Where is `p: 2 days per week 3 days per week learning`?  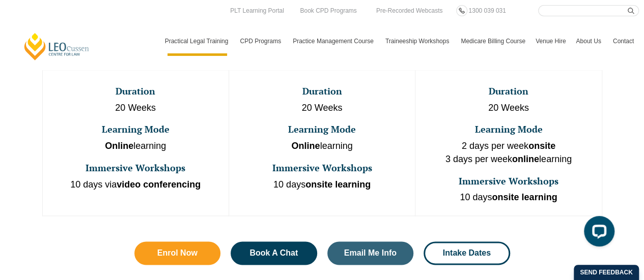
p: 2 days per week 3 days per week learning is located at coordinates (508, 153).